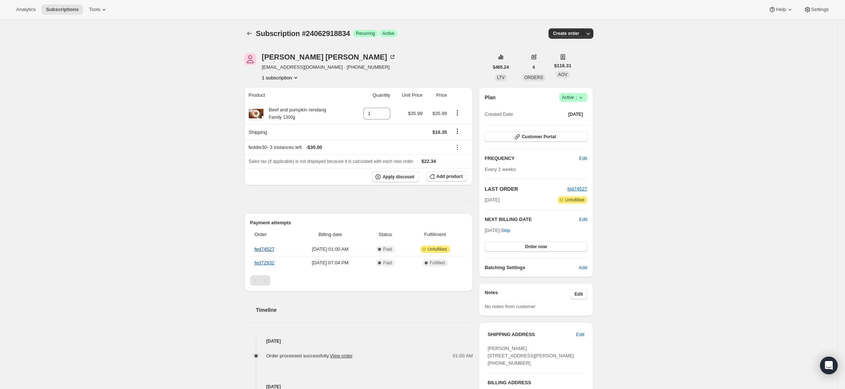 The width and height of the screenshot is (845, 389). I want to click on span: fed74527, so click(577, 188).